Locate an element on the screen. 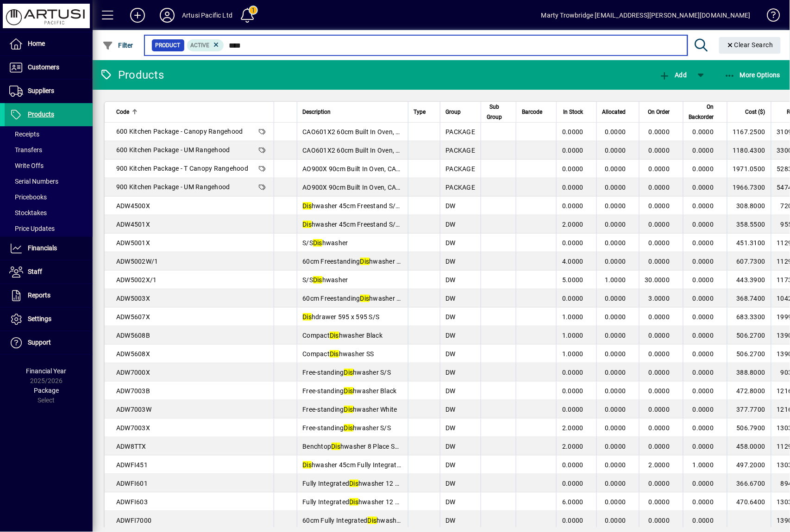  a: Transfers is located at coordinates (49, 150).